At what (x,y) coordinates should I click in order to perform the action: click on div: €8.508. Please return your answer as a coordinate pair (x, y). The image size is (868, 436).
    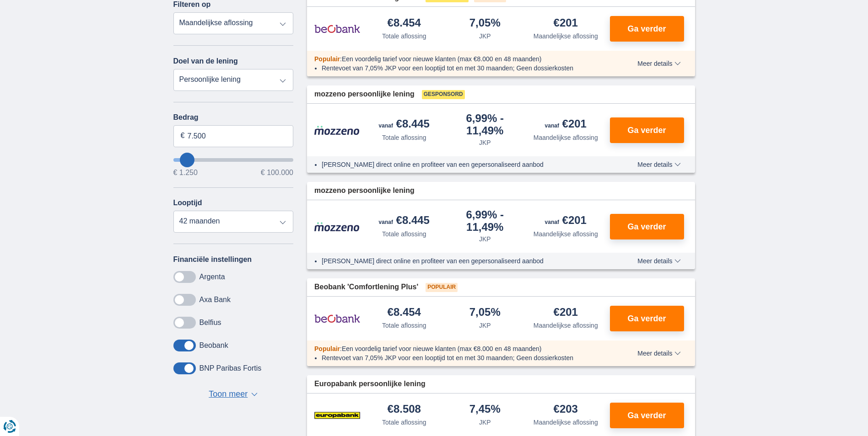
    Looking at the image, I should click on (404, 409).